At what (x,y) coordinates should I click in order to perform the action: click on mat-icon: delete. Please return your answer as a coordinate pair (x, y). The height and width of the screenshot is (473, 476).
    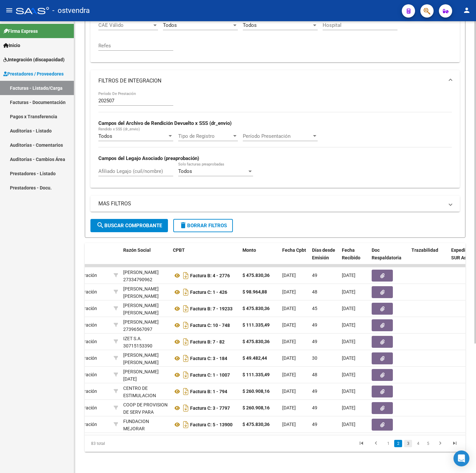
    Looking at the image, I should click on (183, 225).